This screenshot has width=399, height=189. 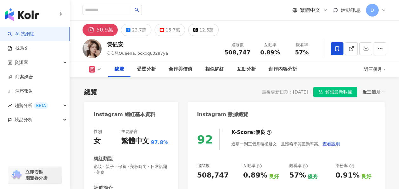 What do you see at coordinates (321, 92) in the screenshot?
I see `span: lock` at bounding box center [321, 92].